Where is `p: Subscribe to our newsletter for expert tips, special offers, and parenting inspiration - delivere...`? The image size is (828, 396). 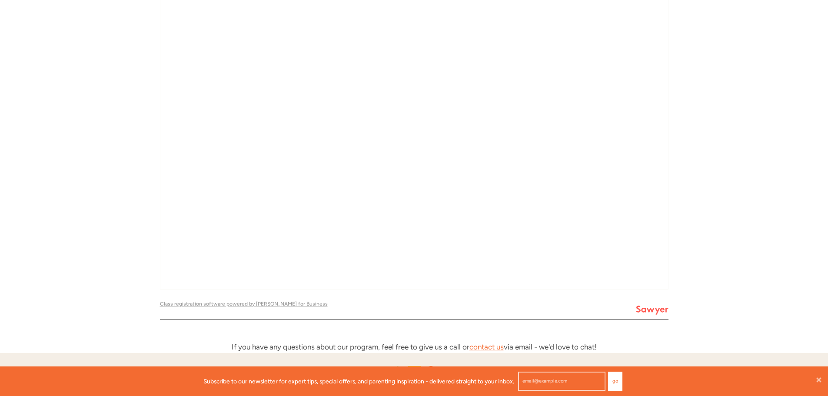
p: Subscribe to our newsletter for expert tips, special offers, and parenting inspiration - delivere... is located at coordinates (359, 381).